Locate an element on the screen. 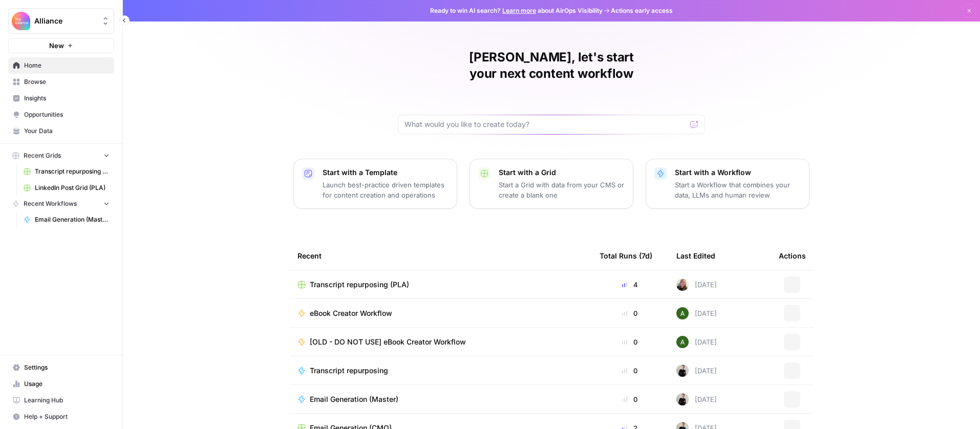  a: Transcript repurposing is located at coordinates (440, 371).